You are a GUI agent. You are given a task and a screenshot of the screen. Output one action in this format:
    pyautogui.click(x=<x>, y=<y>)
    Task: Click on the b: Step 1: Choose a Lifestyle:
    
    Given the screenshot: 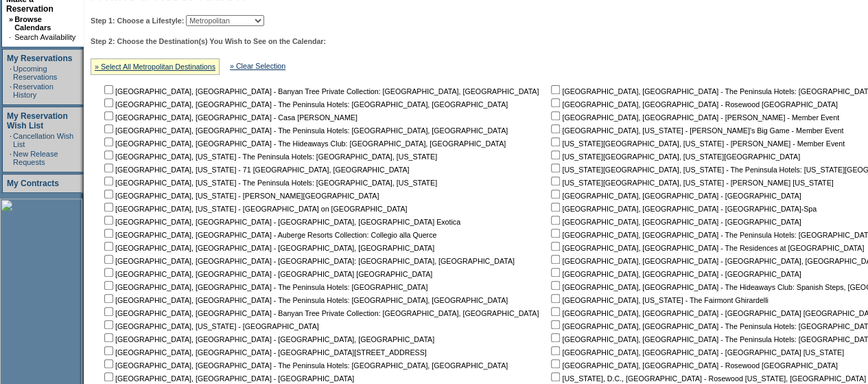 What is the action you would take?
    pyautogui.click(x=137, y=21)
    